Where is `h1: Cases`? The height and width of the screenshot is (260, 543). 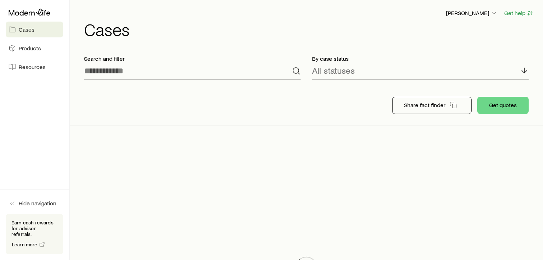
h1: Cases is located at coordinates (309, 29).